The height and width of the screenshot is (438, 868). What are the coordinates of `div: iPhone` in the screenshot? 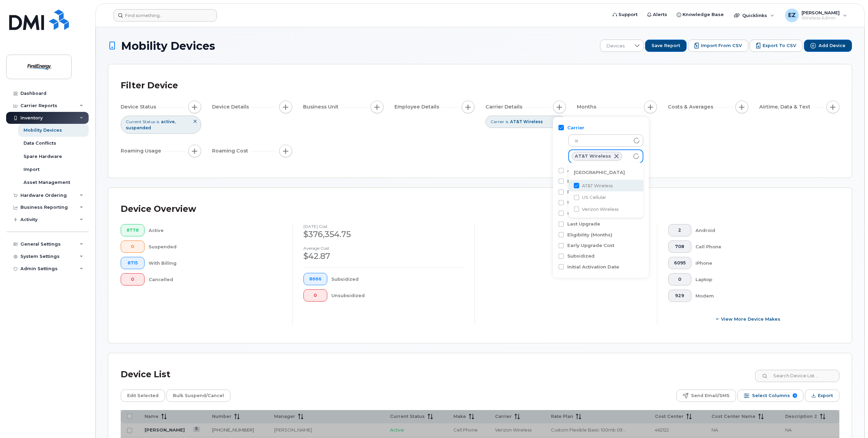 It's located at (762, 263).